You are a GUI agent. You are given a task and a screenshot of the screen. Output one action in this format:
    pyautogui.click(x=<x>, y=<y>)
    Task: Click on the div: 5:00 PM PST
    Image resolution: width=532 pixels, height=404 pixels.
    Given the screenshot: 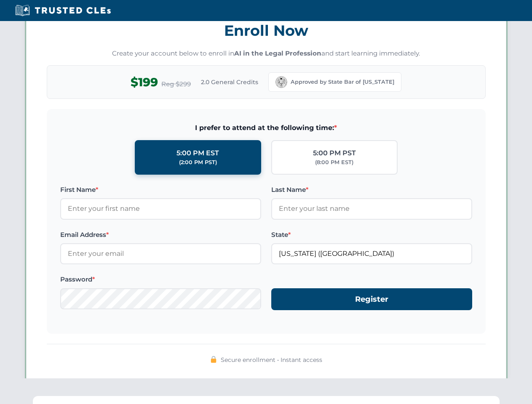 What is the action you would take?
    pyautogui.click(x=334, y=153)
    